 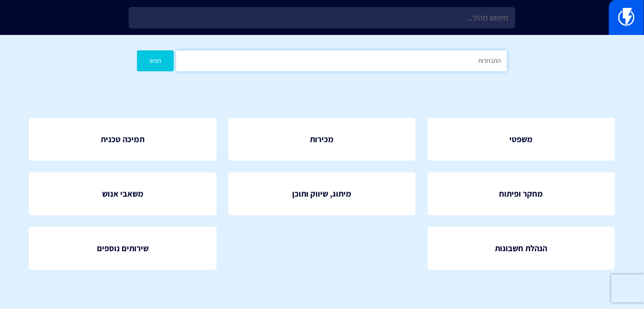 I want to click on a: משפטי, so click(x=521, y=139).